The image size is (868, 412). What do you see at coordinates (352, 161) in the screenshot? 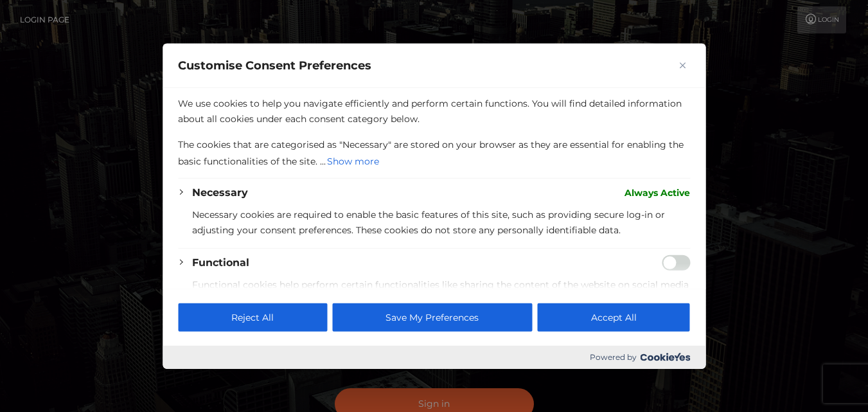
I see `button: Show more` at bounding box center [352, 161].